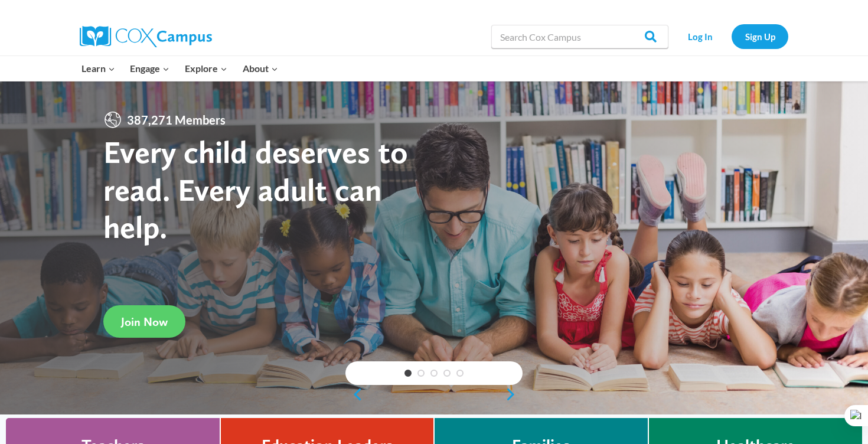 Image resolution: width=868 pixels, height=444 pixels. Describe the element at coordinates (149, 69) in the screenshot. I see `span: Engage` at that location.